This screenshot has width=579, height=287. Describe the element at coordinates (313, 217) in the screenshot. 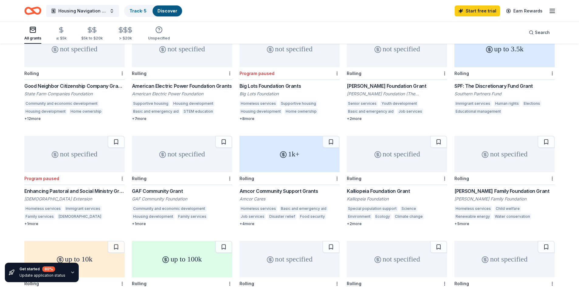

I see `div: Food security` at that location.